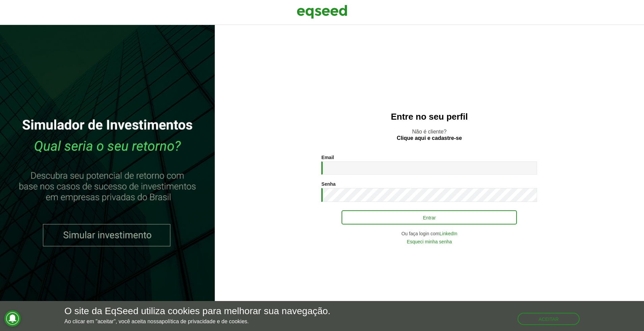 The height and width of the screenshot is (331, 644). Describe the element at coordinates (327, 158) in the screenshot. I see `label: Email` at that location.